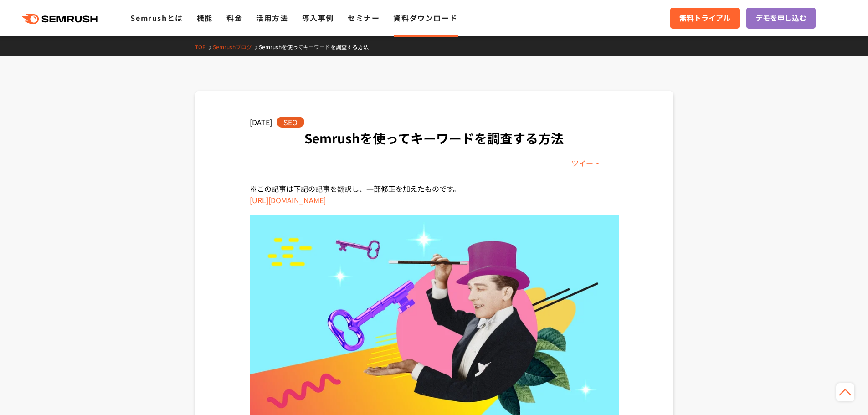  I want to click on span: デモを申し込む, so click(781, 18).